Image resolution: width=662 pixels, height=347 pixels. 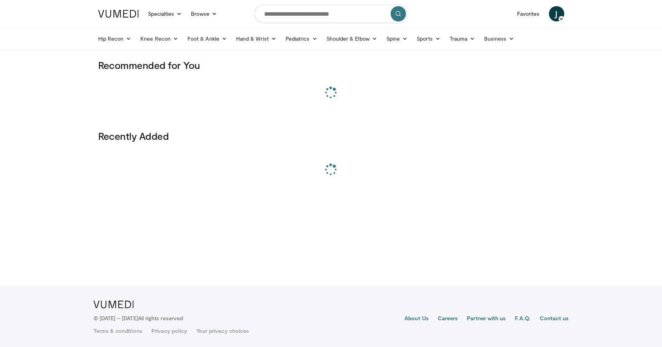 What do you see at coordinates (352, 39) in the screenshot?
I see `a: Shoulder & Elbow` at bounding box center [352, 39].